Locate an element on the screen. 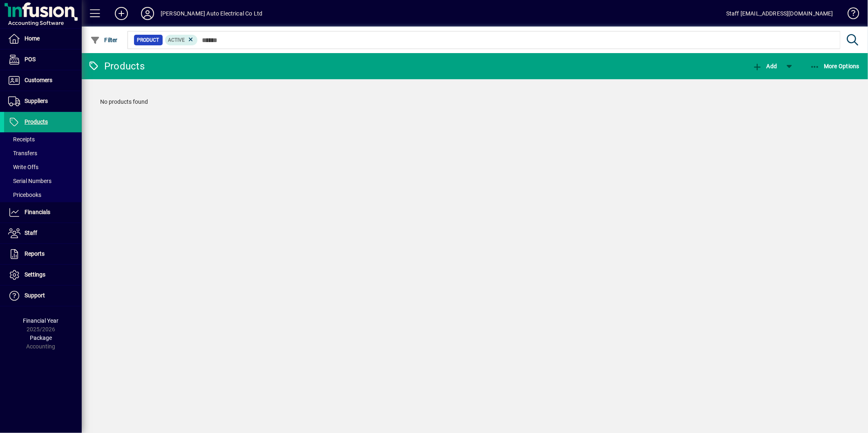  span: Suppliers is located at coordinates (36, 101).